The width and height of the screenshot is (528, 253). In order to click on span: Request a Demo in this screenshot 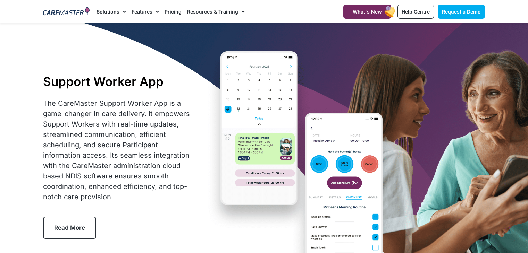, I will do `click(461, 11)`.